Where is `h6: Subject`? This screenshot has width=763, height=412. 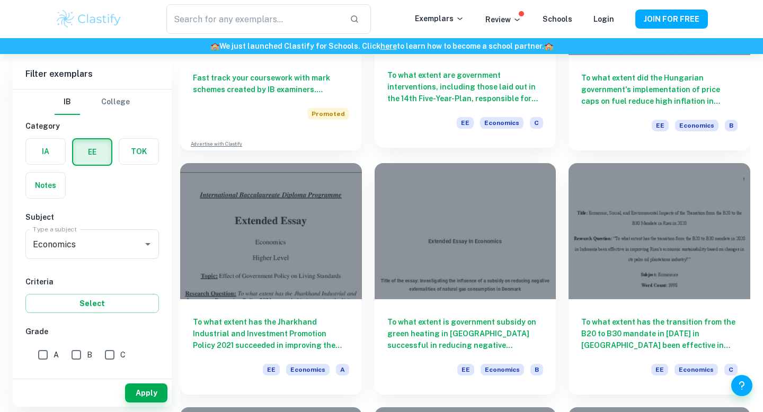 h6: Subject is located at coordinates (92, 217).